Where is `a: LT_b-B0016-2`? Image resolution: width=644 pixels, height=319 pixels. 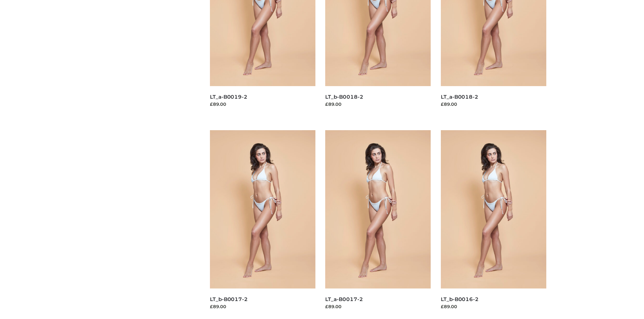 a: LT_b-B0016-2 is located at coordinates (460, 298).